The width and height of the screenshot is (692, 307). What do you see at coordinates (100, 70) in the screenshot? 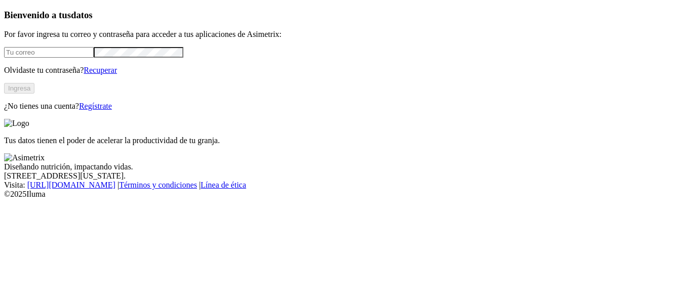
I see `a: Recuperar` at bounding box center [100, 70].